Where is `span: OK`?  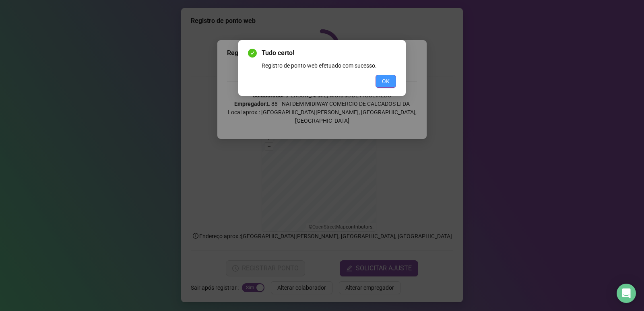 span: OK is located at coordinates (386, 81).